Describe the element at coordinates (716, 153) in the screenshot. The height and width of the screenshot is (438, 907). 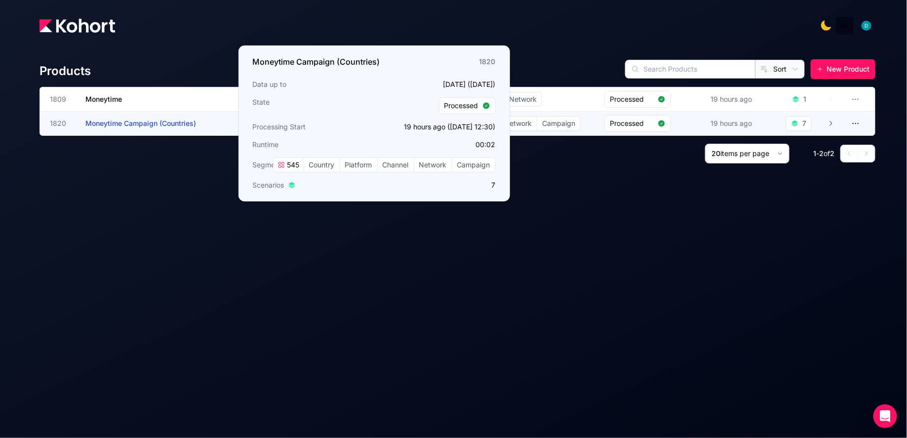
I see `span: 20` at that location.